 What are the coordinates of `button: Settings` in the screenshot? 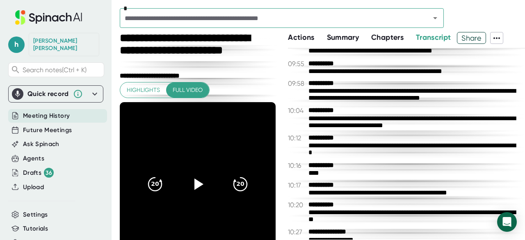 It's located at (35, 215).